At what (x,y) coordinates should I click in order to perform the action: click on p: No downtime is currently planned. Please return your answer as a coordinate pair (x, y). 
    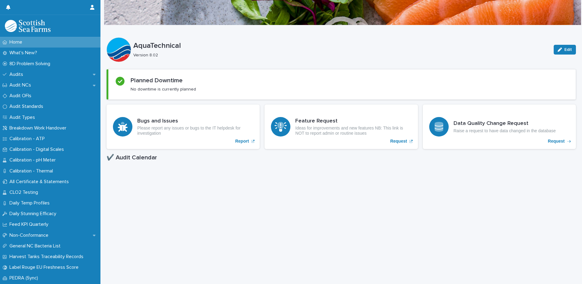
    Looking at the image, I should click on (163, 89).